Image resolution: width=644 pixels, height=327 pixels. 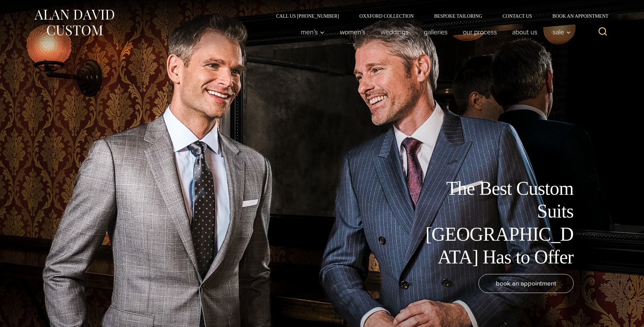 I want to click on a: Women’s, so click(x=352, y=32).